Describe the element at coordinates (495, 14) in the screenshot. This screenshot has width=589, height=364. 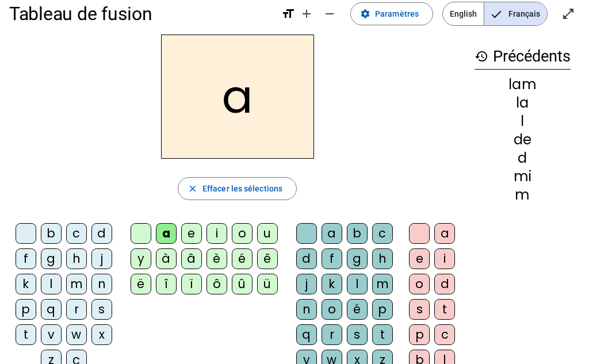
I see `mat-button-toggle-group: Language selection` at that location.